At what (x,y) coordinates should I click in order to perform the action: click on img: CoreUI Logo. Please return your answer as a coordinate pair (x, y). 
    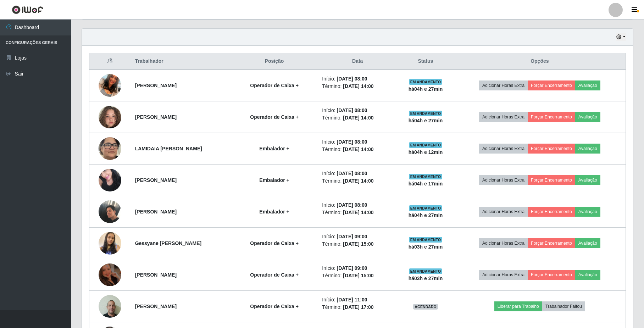
    Looking at the image, I should click on (28, 9).